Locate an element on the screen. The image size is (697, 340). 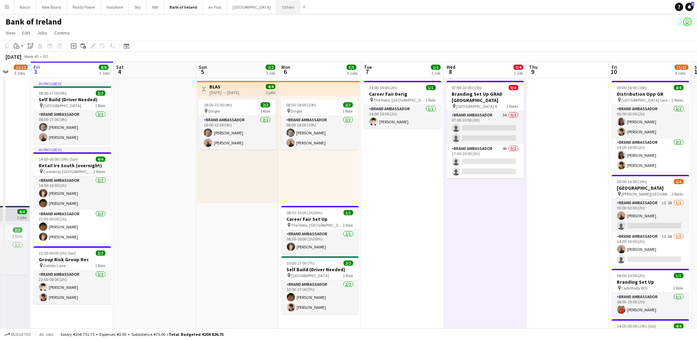
span: 6 is located at coordinates (285, 72).